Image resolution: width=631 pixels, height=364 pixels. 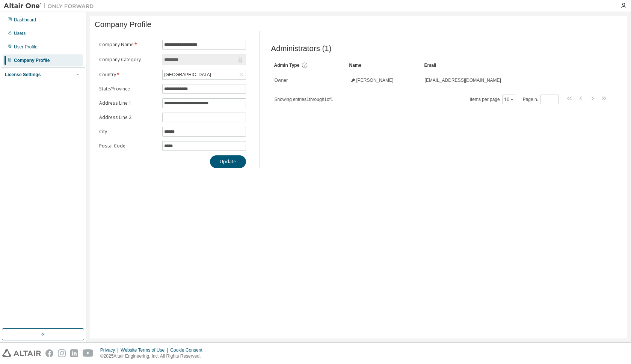 I want to click on label: Address Line 2, so click(x=128, y=117).